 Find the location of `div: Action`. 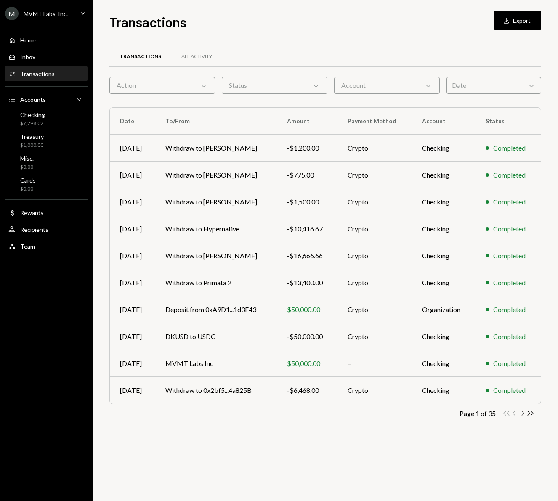

div: Action is located at coordinates (162, 85).